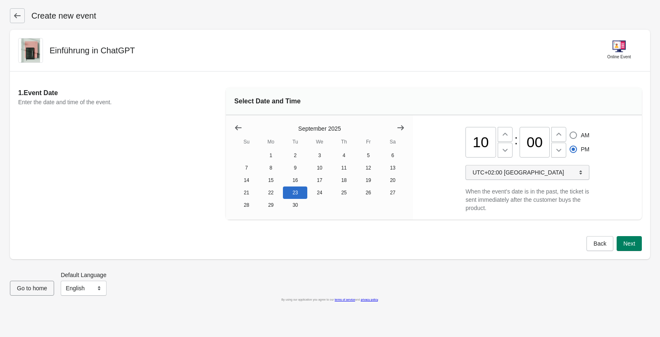  What do you see at coordinates (271, 168) in the screenshot?
I see `button: Monday September 8 2025` at bounding box center [271, 168].